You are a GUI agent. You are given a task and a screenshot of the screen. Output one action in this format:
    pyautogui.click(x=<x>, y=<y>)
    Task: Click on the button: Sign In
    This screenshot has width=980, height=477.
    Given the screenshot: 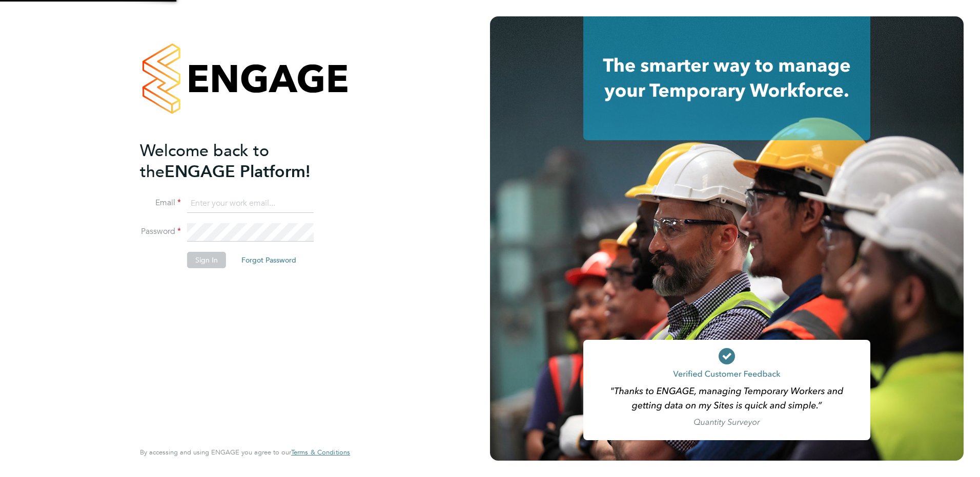 What is the action you would take?
    pyautogui.click(x=207, y=260)
    